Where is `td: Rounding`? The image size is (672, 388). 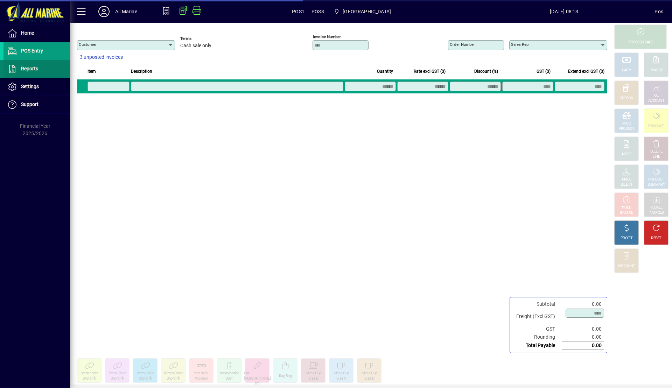 td: Rounding is located at coordinates (537, 337).